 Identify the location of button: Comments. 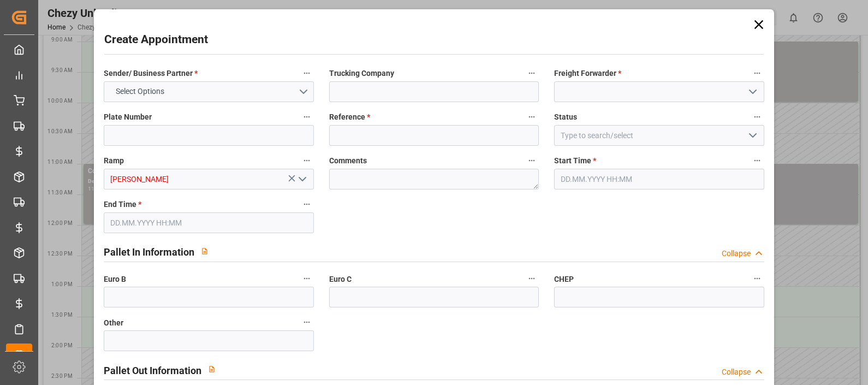
(532, 160).